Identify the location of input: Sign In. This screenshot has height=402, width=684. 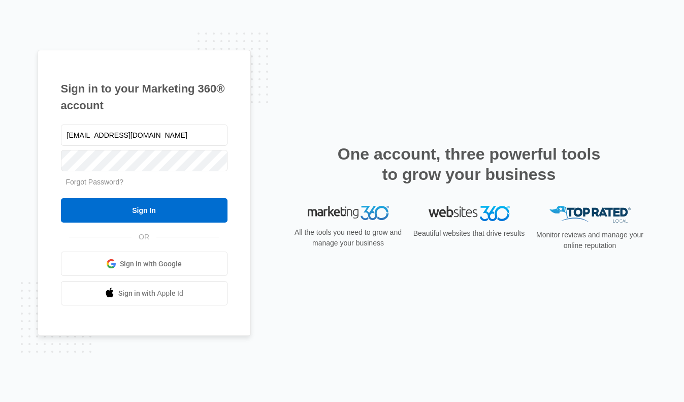
(144, 210).